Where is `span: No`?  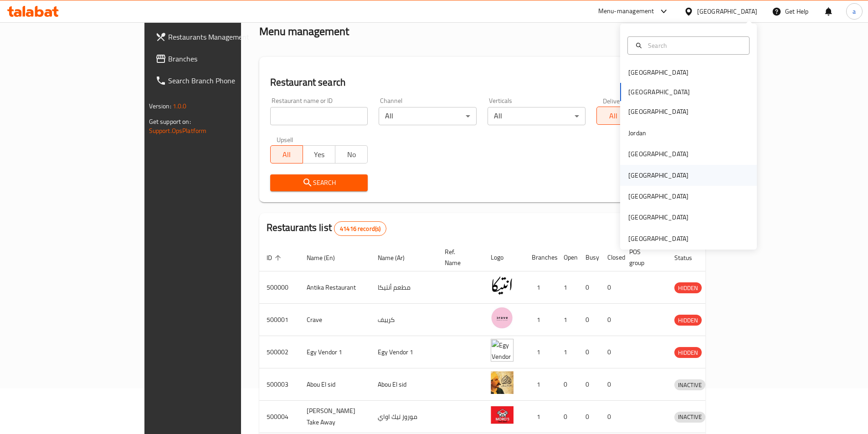
span: No is located at coordinates (351, 154).